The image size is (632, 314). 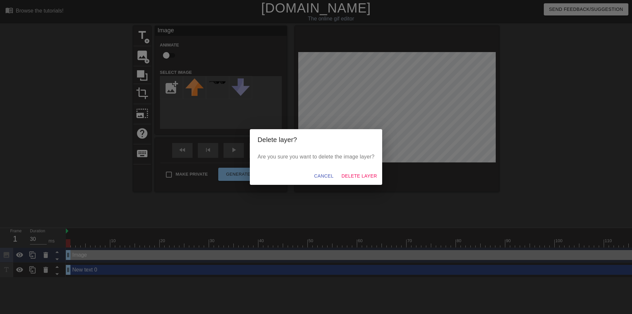 What do you see at coordinates (316, 157) in the screenshot?
I see `p: Are you sure you want to delete the image layer?` at bounding box center [316, 157].